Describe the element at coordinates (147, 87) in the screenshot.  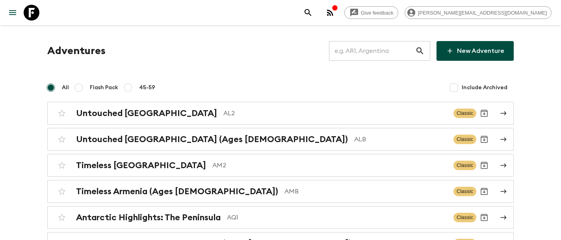
I see `span: 45-59` at that location.